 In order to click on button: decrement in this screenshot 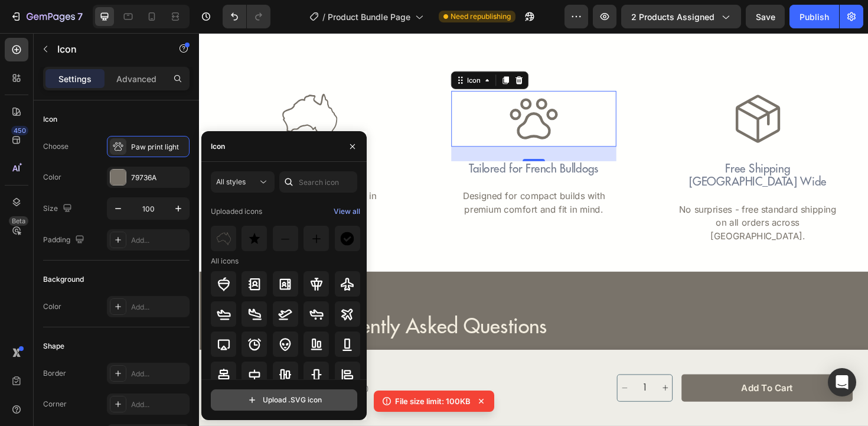, I will do `click(450, 376)`.